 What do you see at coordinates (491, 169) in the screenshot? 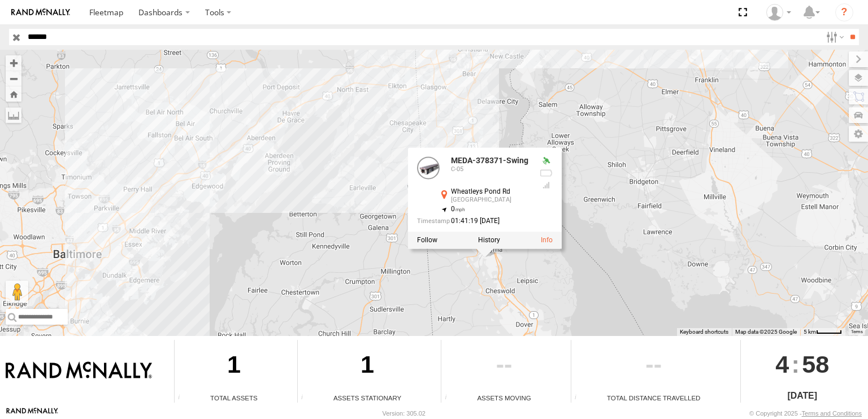
I see `div: C-05` at bounding box center [491, 169].